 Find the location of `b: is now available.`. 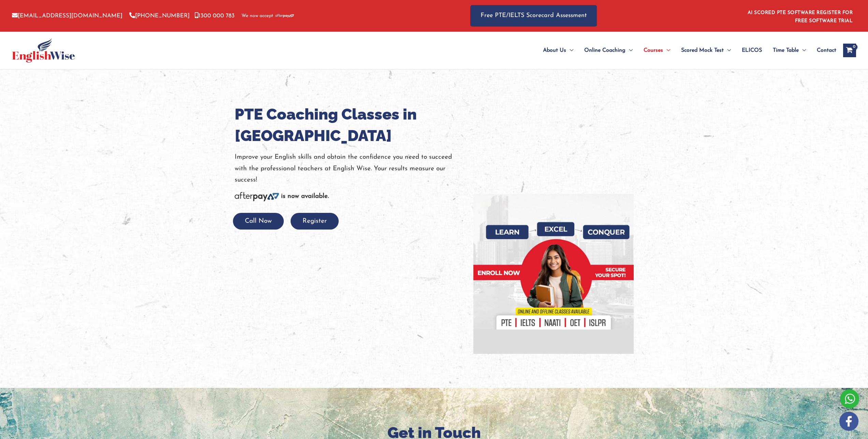

b: is now available. is located at coordinates (305, 196).